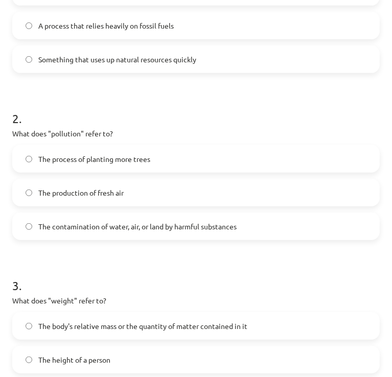 The width and height of the screenshot is (392, 377). Describe the element at coordinates (29, 360) in the screenshot. I see `input: The height of a person` at that location.